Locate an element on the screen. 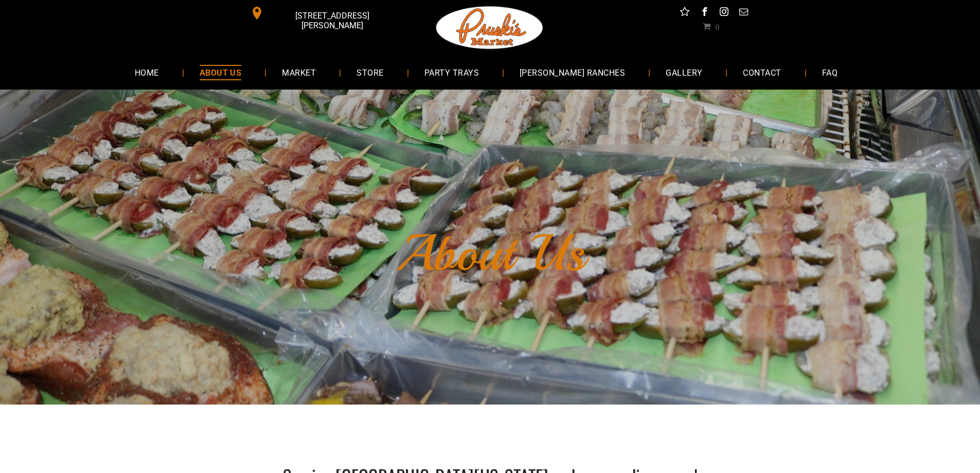 This screenshot has width=980, height=473. a: ABOUT US is located at coordinates (220, 72).